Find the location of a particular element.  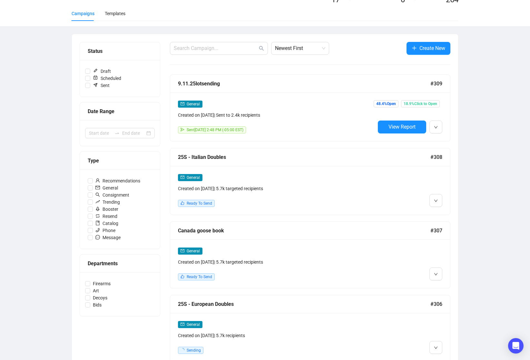

div: 25S - European Doubles is located at coordinates (304, 304).